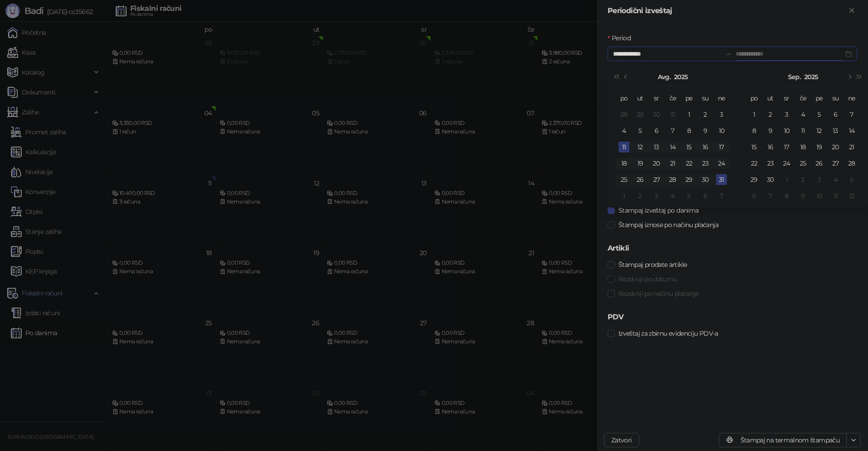 This screenshot has width=868, height=451. Describe the element at coordinates (770, 131) in the screenshot. I see `td: 2025-09-09` at that location.